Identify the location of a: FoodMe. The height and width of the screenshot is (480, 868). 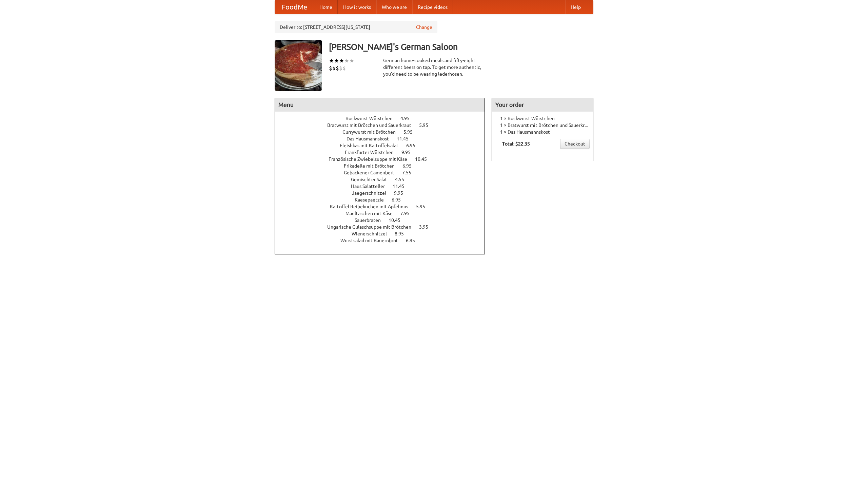
(294, 7).